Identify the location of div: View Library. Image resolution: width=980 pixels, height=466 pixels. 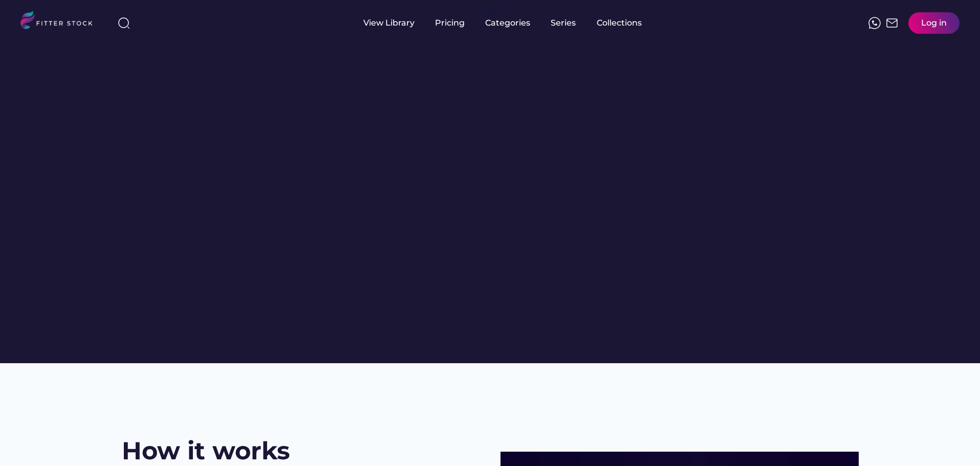
(389, 23).